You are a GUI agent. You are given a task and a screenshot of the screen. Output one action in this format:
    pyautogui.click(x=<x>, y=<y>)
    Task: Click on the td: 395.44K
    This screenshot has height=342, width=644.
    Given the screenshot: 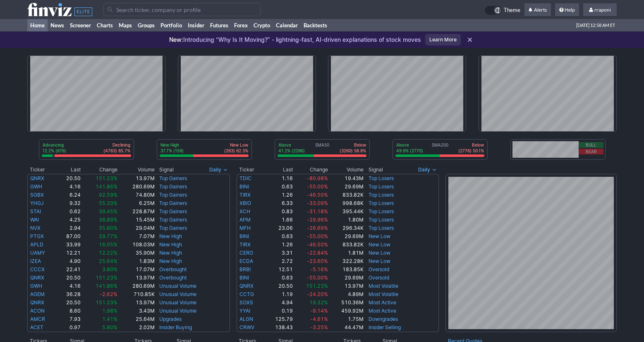 What is the action you would take?
    pyautogui.click(x=346, y=211)
    